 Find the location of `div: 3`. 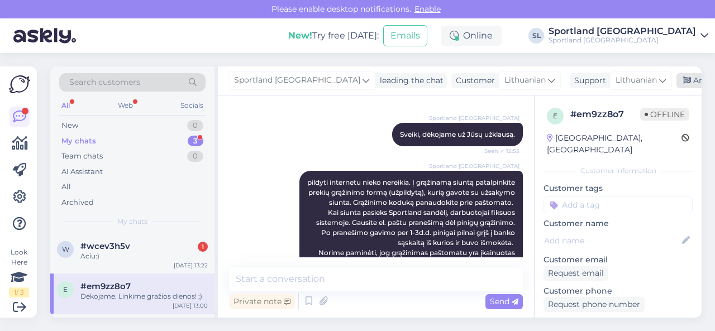

div: 3 is located at coordinates (196, 141).